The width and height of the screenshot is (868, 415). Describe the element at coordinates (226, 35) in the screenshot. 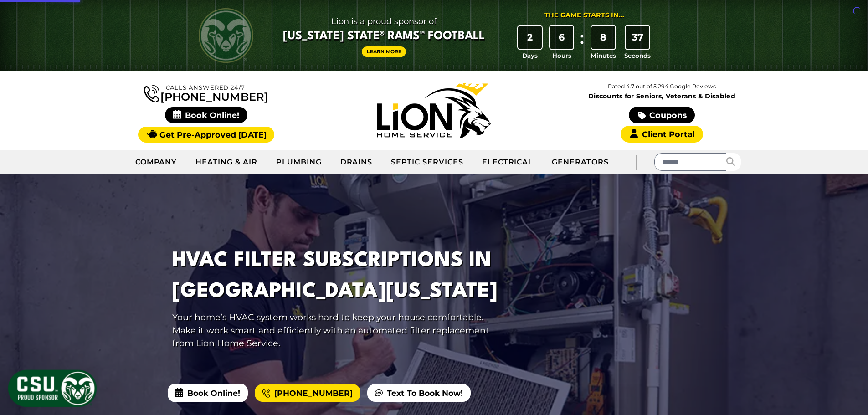

I see `img: CSU Rams logo` at that location.